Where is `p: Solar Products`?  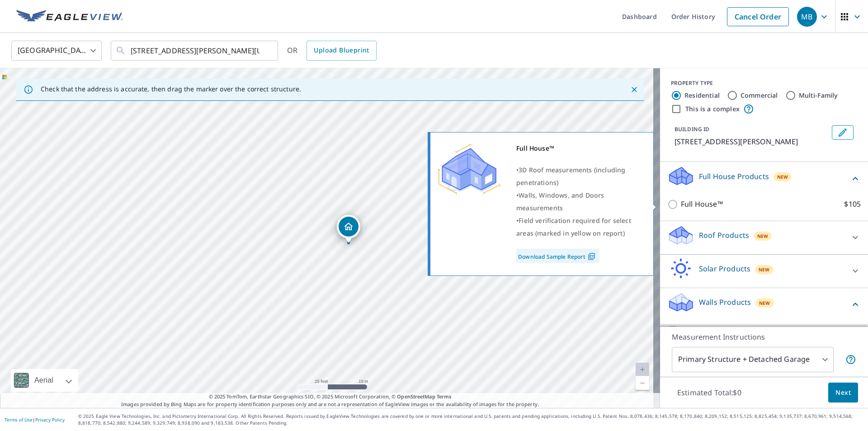
p: Solar Products is located at coordinates (725, 269).